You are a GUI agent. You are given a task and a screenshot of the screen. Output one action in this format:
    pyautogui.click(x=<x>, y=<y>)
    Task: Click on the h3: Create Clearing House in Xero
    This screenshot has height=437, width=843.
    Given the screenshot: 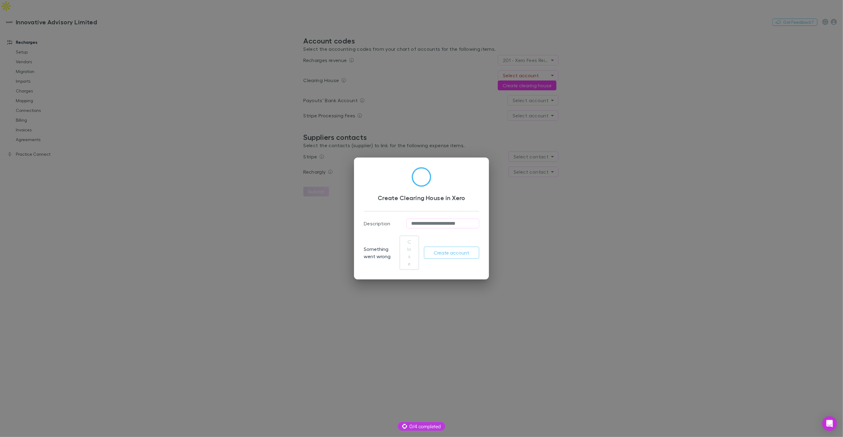 What is the action you would take?
    pyautogui.click(x=421, y=197)
    